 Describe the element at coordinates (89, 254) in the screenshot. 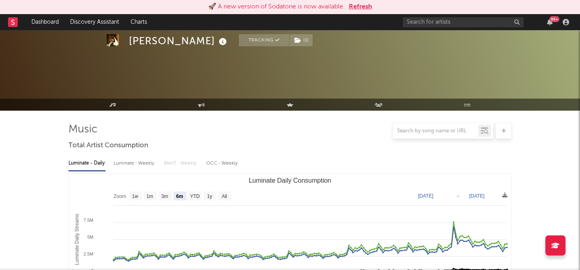

I see `text: 2.5M` at that location.